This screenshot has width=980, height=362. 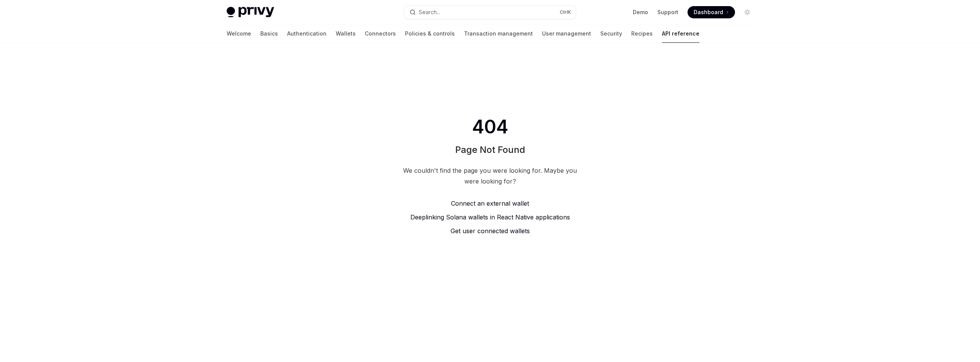 What do you see at coordinates (566, 34) in the screenshot?
I see `a: User management` at bounding box center [566, 34].